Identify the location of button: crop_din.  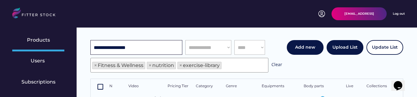
(100, 87).